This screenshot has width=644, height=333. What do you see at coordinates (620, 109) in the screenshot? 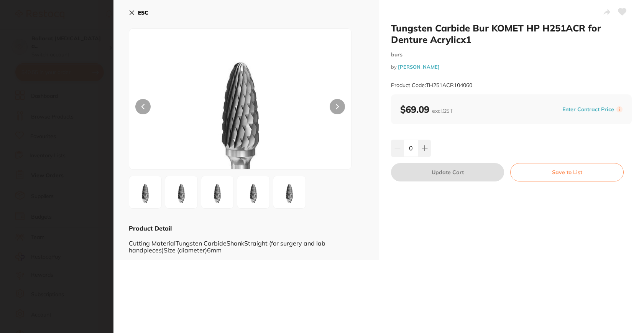
I see `label: i` at bounding box center [620, 109].